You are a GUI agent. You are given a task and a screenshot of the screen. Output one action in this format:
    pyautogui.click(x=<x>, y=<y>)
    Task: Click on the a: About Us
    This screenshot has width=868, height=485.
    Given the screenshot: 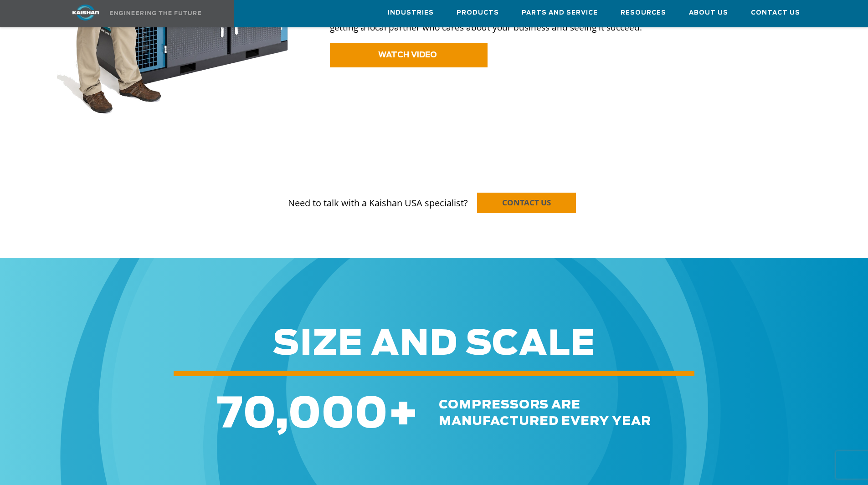 What is the action you would take?
    pyautogui.click(x=708, y=13)
    